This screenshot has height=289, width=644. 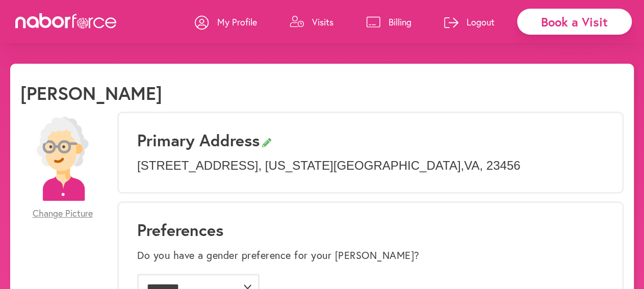 What do you see at coordinates (370, 230) in the screenshot?
I see `h1: Preferences` at bounding box center [370, 230].